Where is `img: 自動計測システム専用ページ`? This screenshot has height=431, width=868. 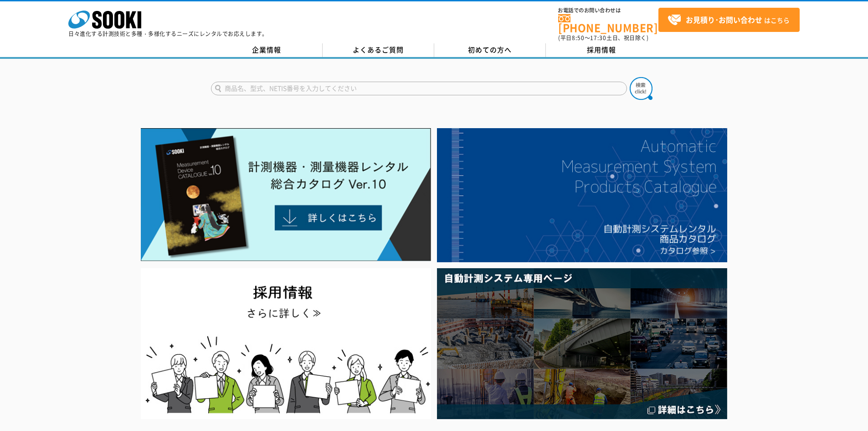
img: 自動計測システム専用ページ is located at coordinates (582, 343).